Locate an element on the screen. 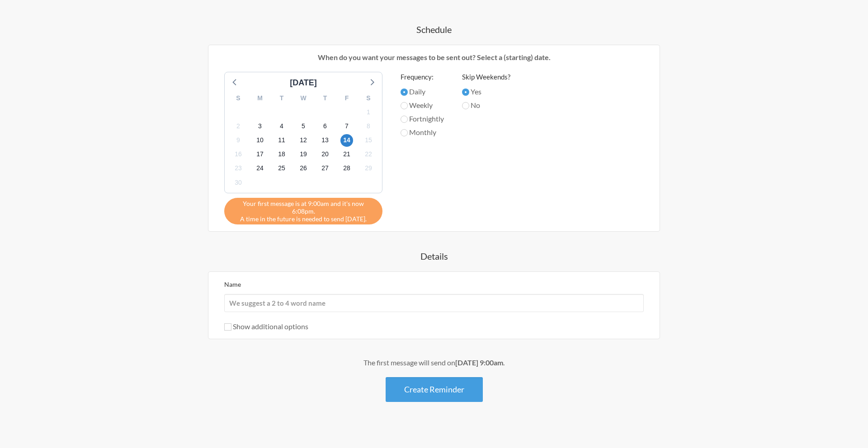  label: Monthly is located at coordinates (422, 132).